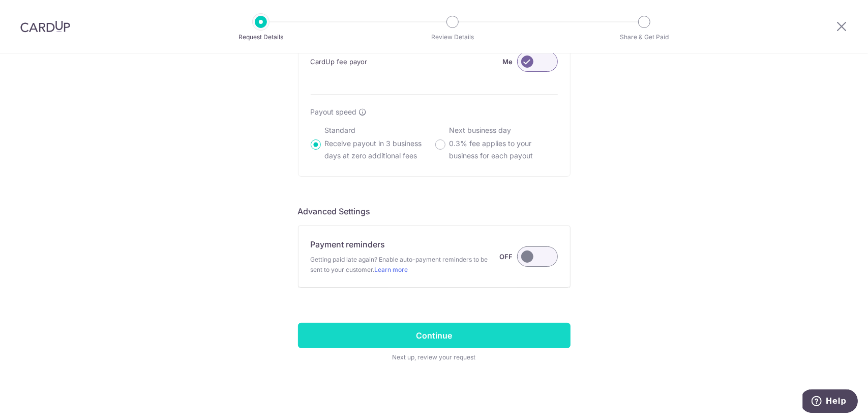 The height and width of the screenshot is (420, 868). I want to click on p: Receive payout in 3 business days at zero additional fees, so click(379, 150).